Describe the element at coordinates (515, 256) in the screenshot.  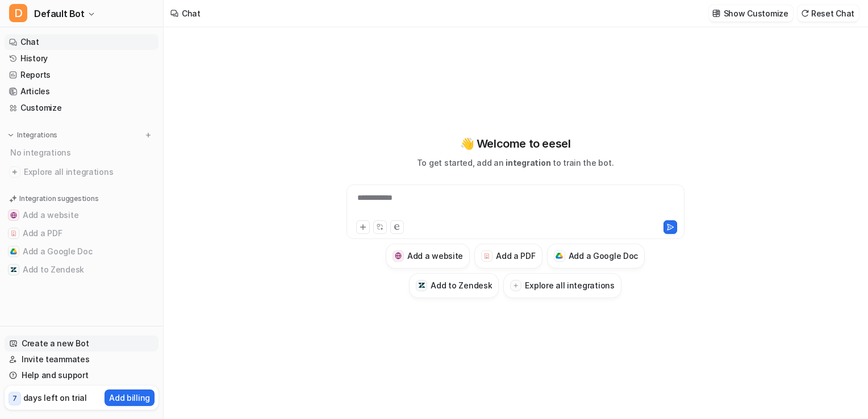
I see `h3: Add a PDF` at that location.